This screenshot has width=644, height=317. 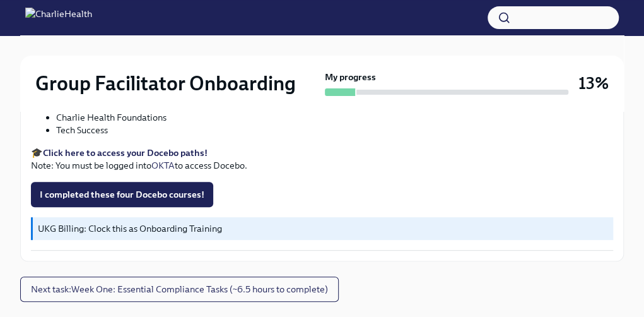 I want to click on li: Tech Success, so click(x=334, y=130).